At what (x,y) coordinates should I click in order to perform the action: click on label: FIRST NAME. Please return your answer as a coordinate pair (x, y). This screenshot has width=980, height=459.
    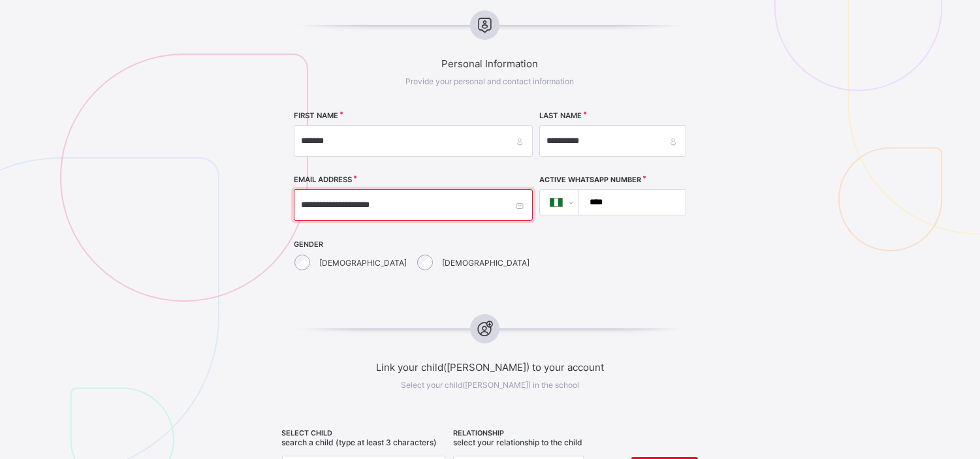
    Looking at the image, I should click on (316, 115).